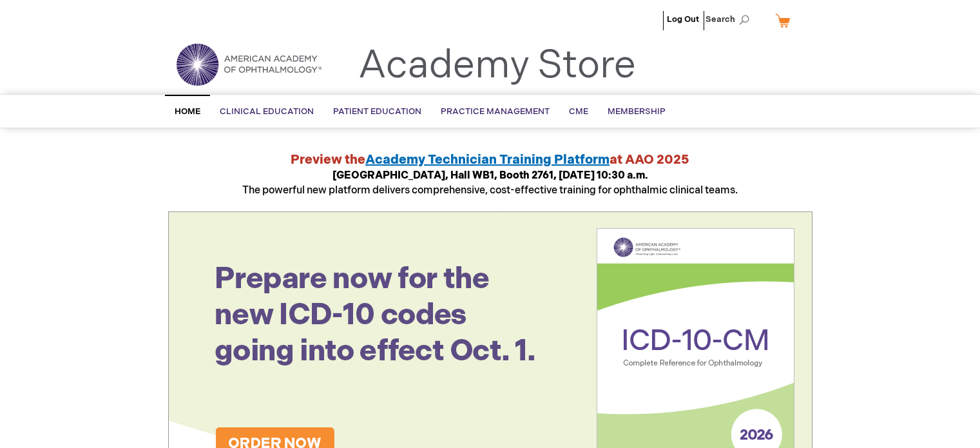 Image resolution: width=980 pixels, height=448 pixels. Describe the element at coordinates (490, 160) in the screenshot. I see `strong: Preview the at AAO 2025` at that location.